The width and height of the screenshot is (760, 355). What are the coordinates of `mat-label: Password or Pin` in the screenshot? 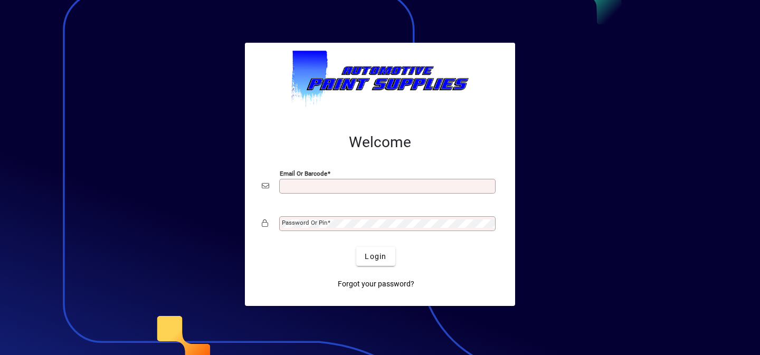 It's located at (305, 223).